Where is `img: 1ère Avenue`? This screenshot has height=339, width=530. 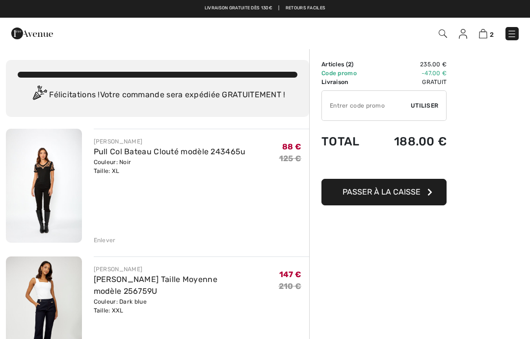
img: 1ère Avenue is located at coordinates (32, 33).